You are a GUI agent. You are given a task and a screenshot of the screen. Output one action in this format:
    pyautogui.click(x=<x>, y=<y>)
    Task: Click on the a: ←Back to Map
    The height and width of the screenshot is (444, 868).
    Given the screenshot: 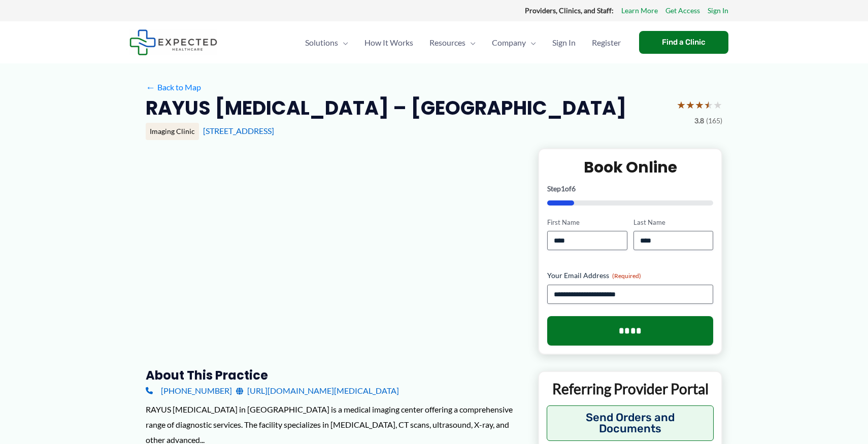 What is the action you would take?
    pyautogui.click(x=173, y=87)
    